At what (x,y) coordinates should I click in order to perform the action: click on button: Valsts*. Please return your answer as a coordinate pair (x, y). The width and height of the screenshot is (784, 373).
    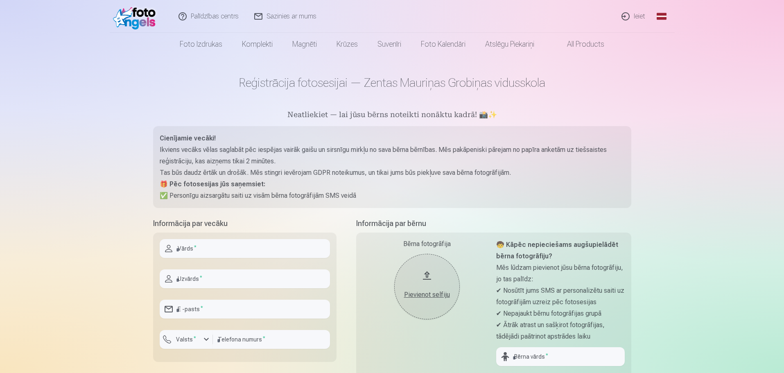
    Looking at the image, I should click on (186, 339).